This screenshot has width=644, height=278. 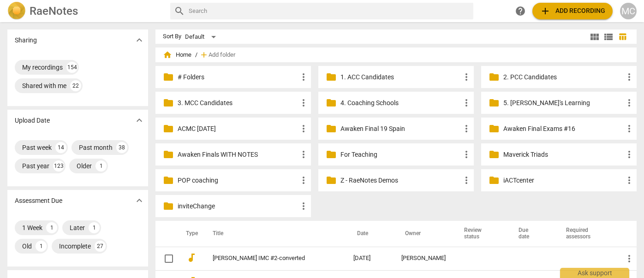 What do you see at coordinates (53, 11) in the screenshot?
I see `h2: RaeNotes` at bounding box center [53, 11].